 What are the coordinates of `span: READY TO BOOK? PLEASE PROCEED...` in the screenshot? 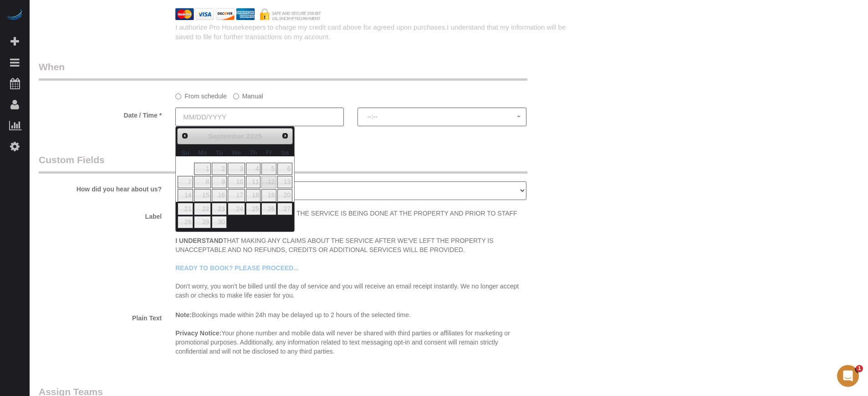 It's located at (237, 268).